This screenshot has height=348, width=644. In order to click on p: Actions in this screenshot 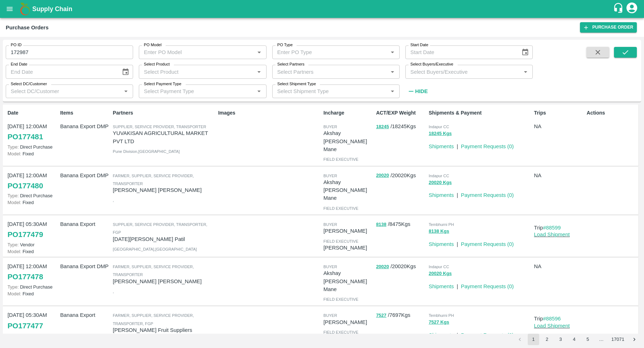, I will do `click(611, 113)`.